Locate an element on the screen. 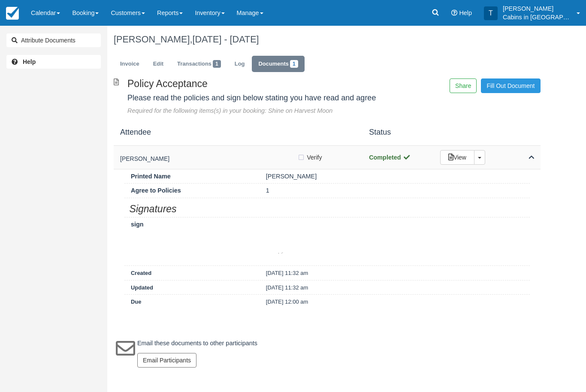  small: Updated is located at coordinates (142, 287).